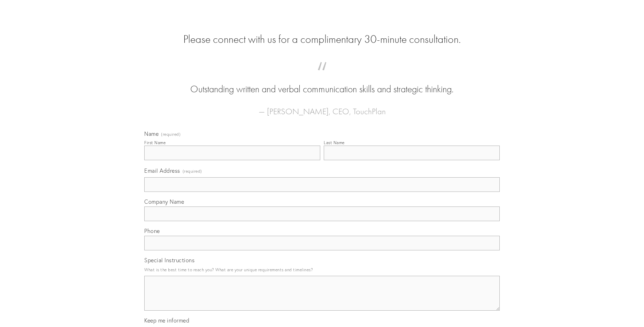  Describe the element at coordinates (155, 142) in the screenshot. I see `div: First Name` at that location.